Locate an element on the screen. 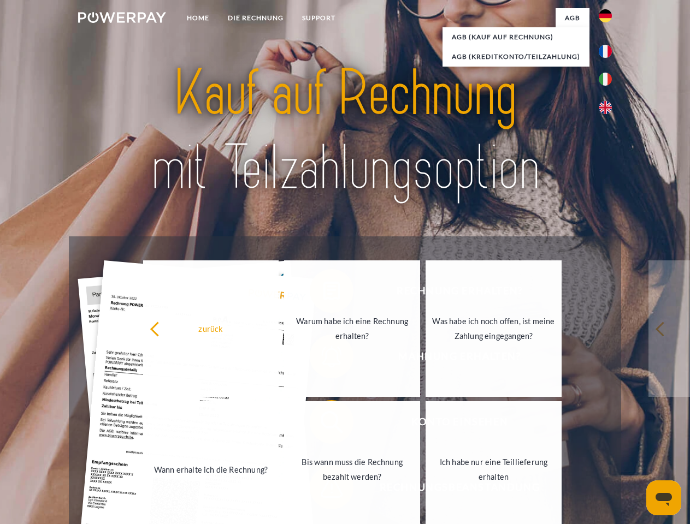 Image resolution: width=690 pixels, height=524 pixels. a: agb is located at coordinates (573, 18).